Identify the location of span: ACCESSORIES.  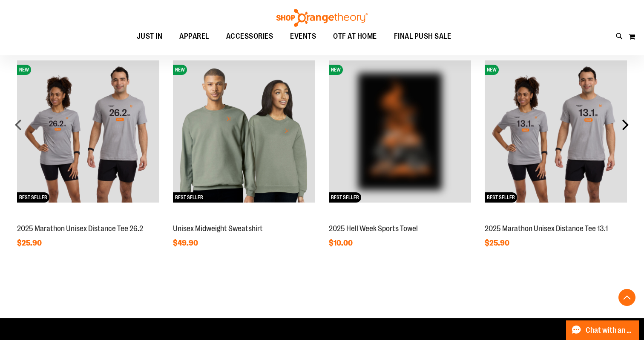
(250, 37).